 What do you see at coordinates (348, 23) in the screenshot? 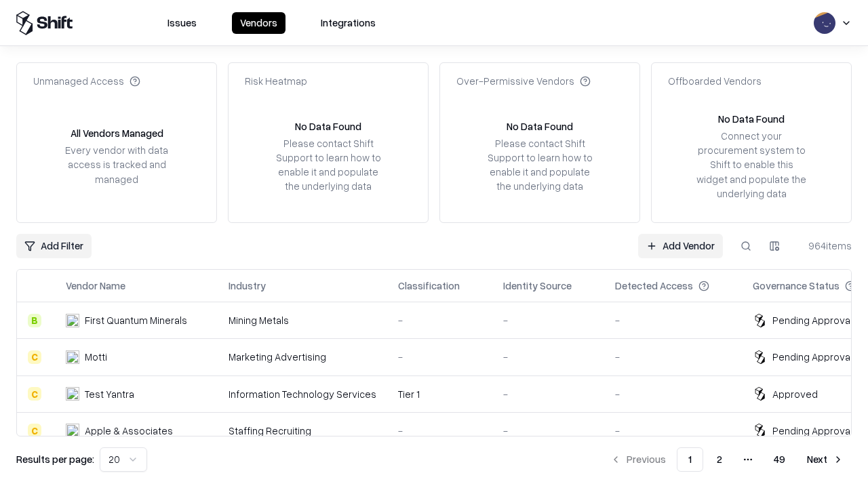
I see `button: Integrations` at bounding box center [348, 23].